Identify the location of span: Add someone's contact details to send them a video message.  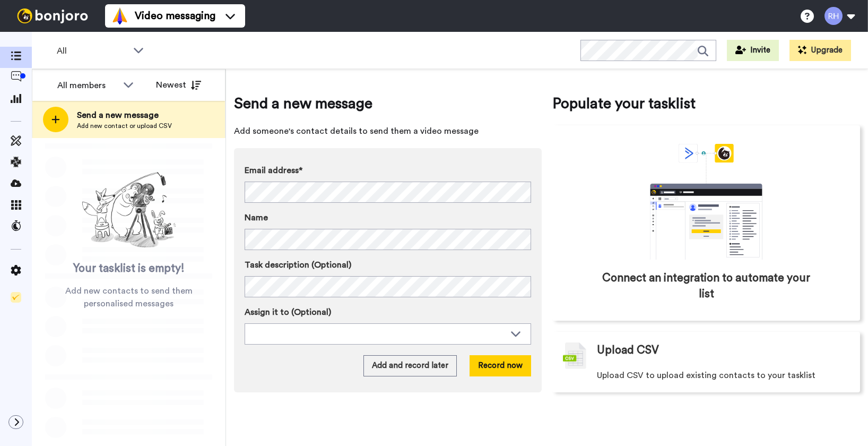
(388, 131).